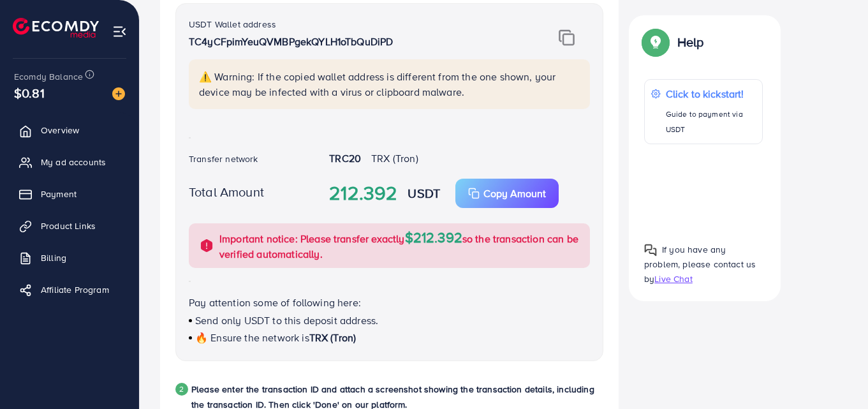 The image size is (868, 409). What do you see at coordinates (232, 24) in the screenshot?
I see `label: USDT Wallet address` at bounding box center [232, 24].